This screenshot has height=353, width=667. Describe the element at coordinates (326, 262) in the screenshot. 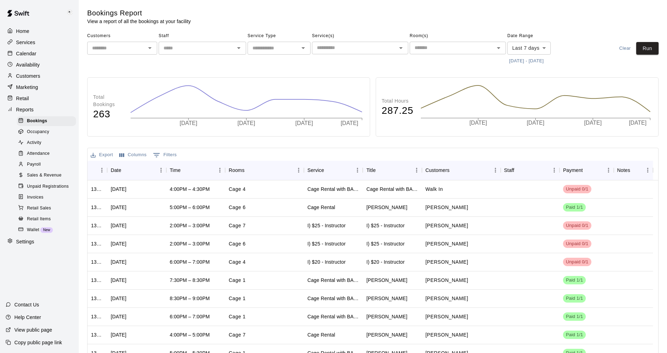

I see `div: I) $20 - Instructor` at that location.